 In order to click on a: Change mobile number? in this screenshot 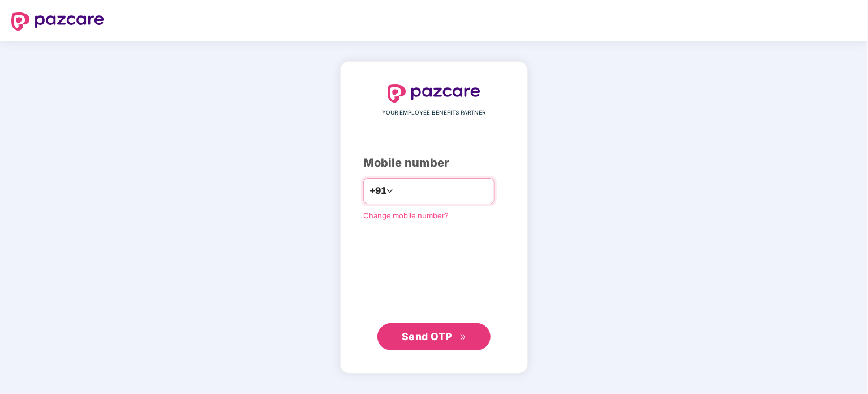, I will do `click(406, 215)`.